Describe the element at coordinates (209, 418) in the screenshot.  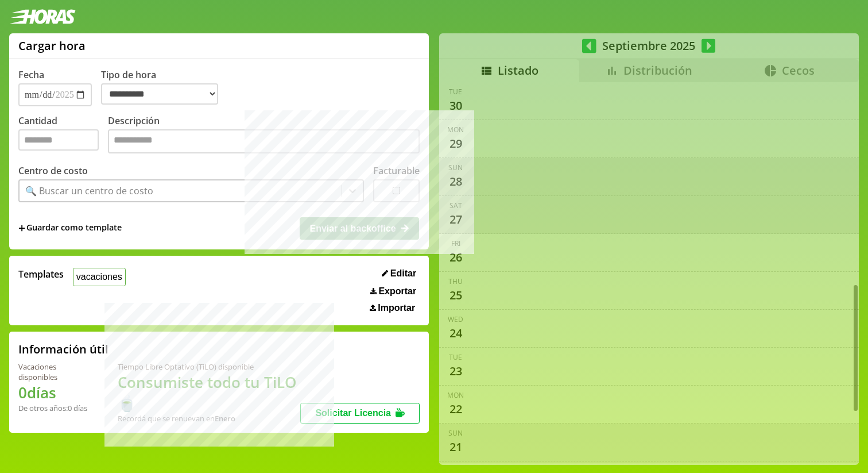
I see `div: Recordá que se renuevan en` at that location.